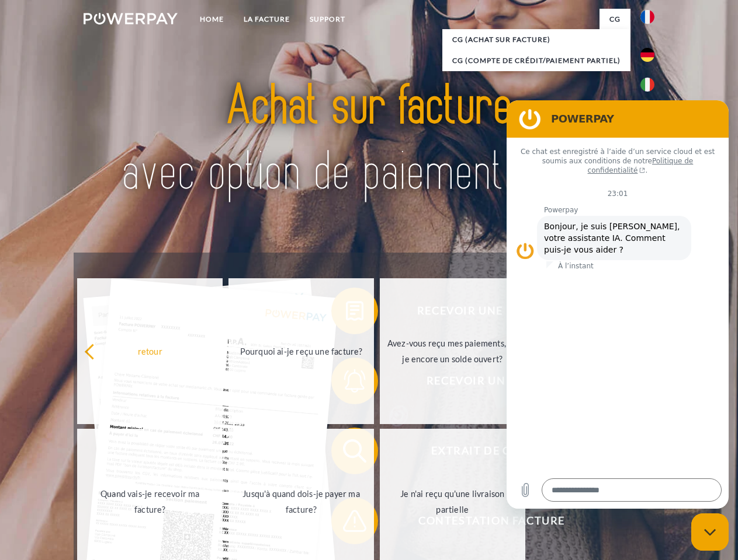 This screenshot has width=738, height=560. I want to click on div: Jusqu'à quand dois-je payer ma facture?, so click(301, 502).